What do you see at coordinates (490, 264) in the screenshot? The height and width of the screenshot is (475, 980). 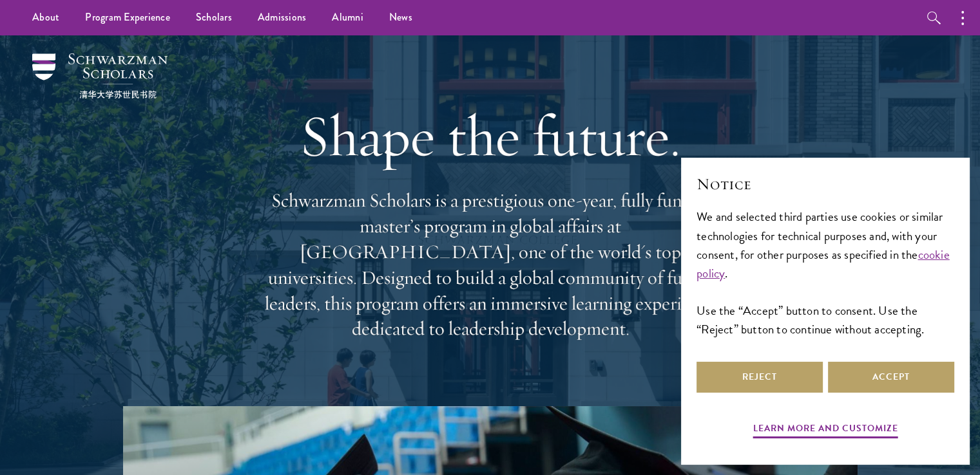 I see `p: Schwarzman Scholars is a prestigious one-year, fully funded master’s program in global affairs at...` at bounding box center [490, 264].